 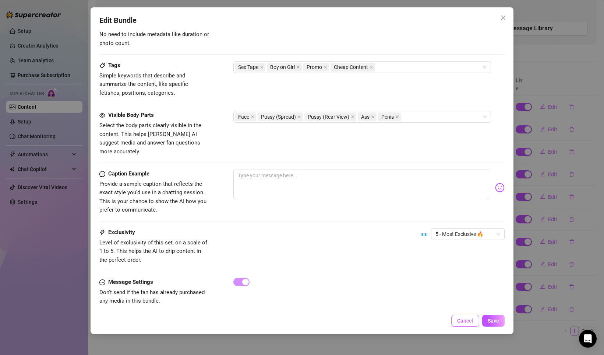 What do you see at coordinates (144, 84) in the screenshot?
I see `span: Simple keywords that describe and summarize the content, like specific fetishes, positions, categ...` at bounding box center [144, 84].